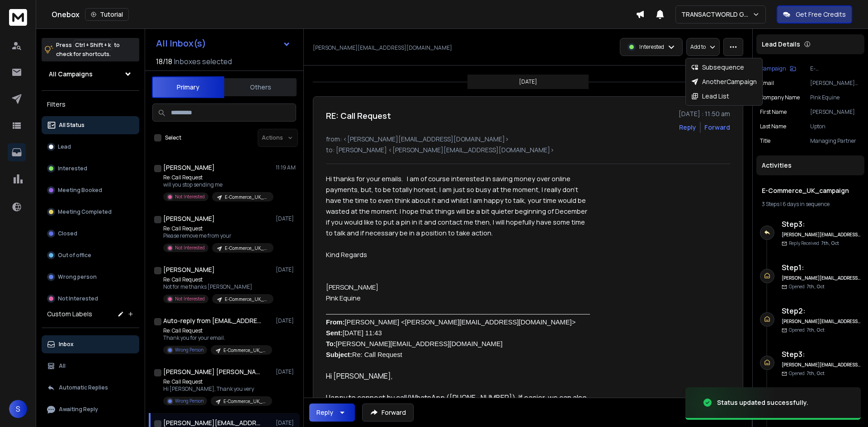 Image resolution: width=868 pixels, height=427 pixels. Describe the element at coordinates (767, 83) in the screenshot. I see `p: Email` at that location.